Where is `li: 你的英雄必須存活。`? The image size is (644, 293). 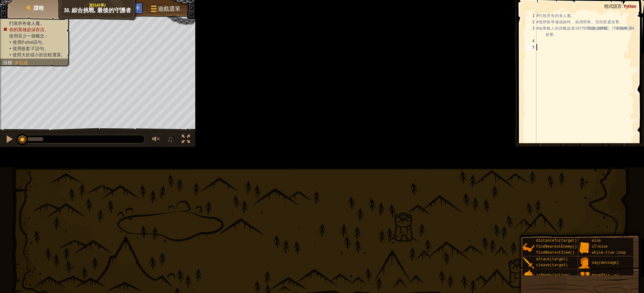 li: 你的英雄必須存活。 is located at coordinates (35, 29).